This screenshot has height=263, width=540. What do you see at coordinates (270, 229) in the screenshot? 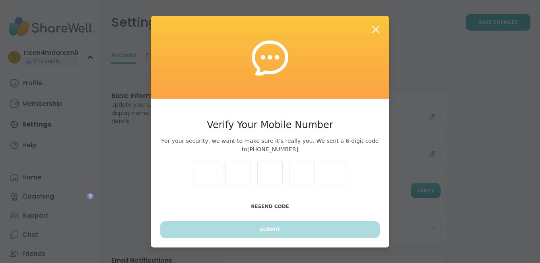
I see `button: Submit` at bounding box center [270, 229].